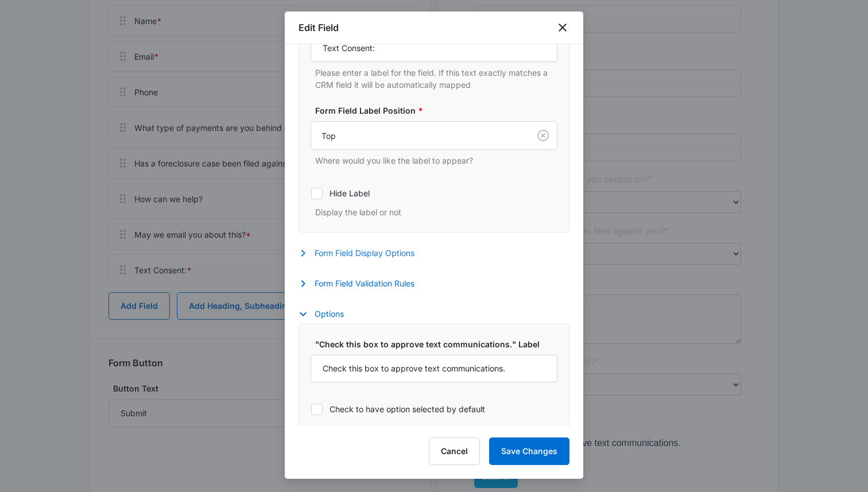  Describe the element at coordinates (319, 28) in the screenshot. I see `h1: Edit Field` at that location.